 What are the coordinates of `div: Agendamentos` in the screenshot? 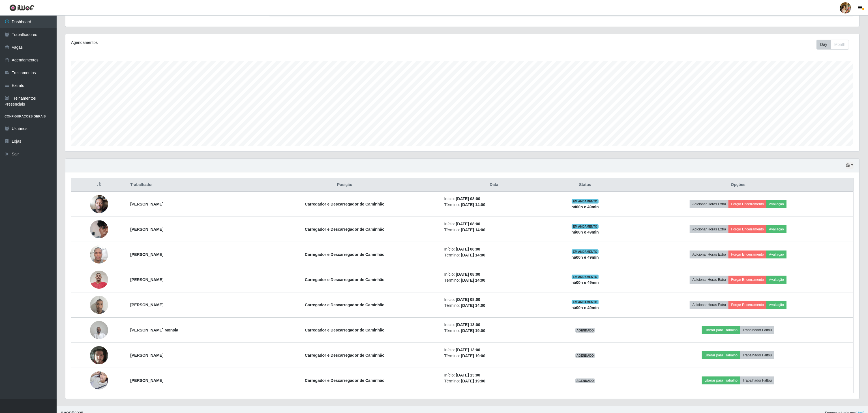 It's located at (232, 43).